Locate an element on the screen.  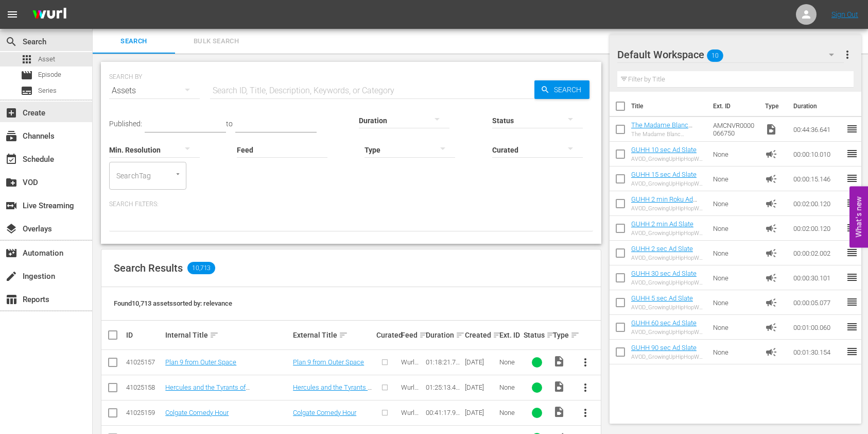
span: Wurl AMC Demo v2 is located at coordinates (410, 374).